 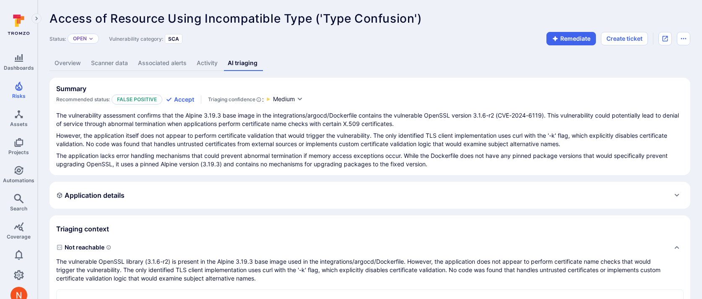 What do you see at coordinates (19, 124) in the screenshot?
I see `span: Assets` at bounding box center [19, 124].